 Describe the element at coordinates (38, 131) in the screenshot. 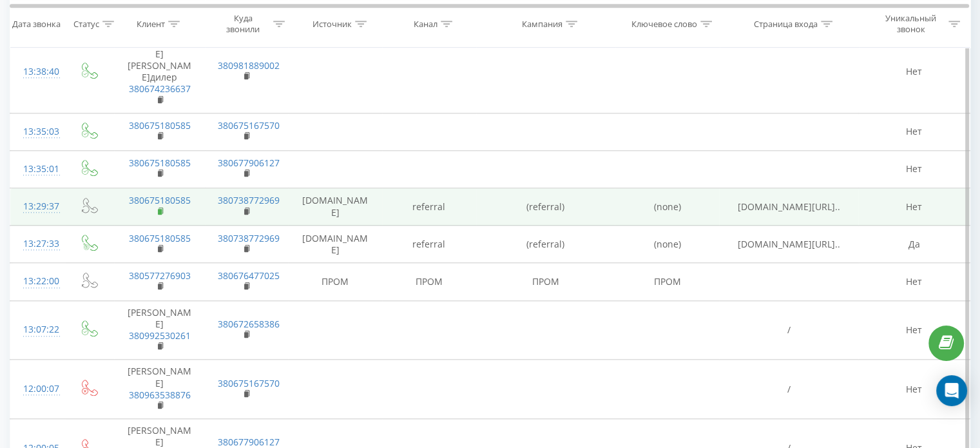

I see `div: 13:35:03` at that location.